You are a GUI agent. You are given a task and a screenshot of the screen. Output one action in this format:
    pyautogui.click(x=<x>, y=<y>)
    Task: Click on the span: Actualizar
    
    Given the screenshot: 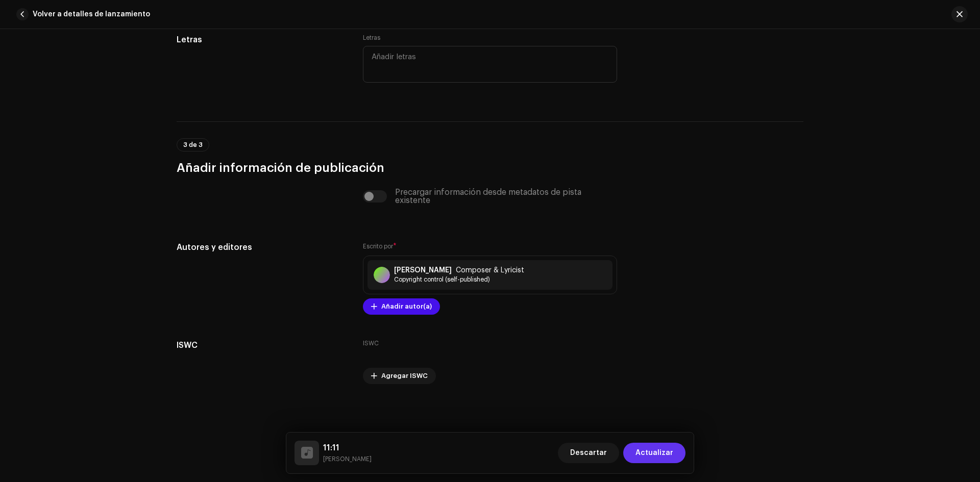 What is the action you would take?
    pyautogui.click(x=654, y=453)
    